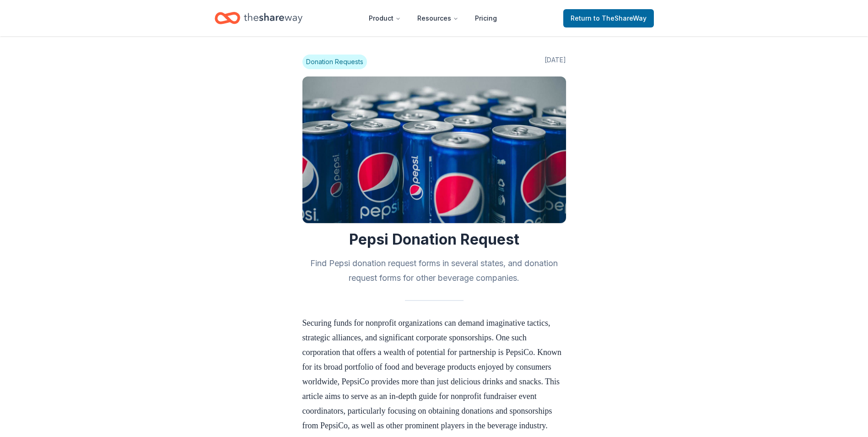  Describe the element at coordinates (434, 374) in the screenshot. I see `p: Securing funds for nonprofit organizations can demand imaginative tactics, strategic alliances, a...` at that location.